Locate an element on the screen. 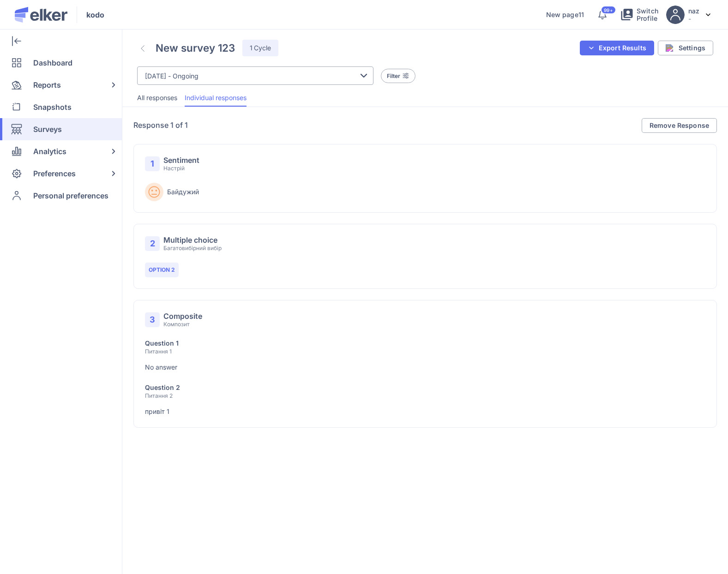  span: 99+ is located at coordinates (608, 10).